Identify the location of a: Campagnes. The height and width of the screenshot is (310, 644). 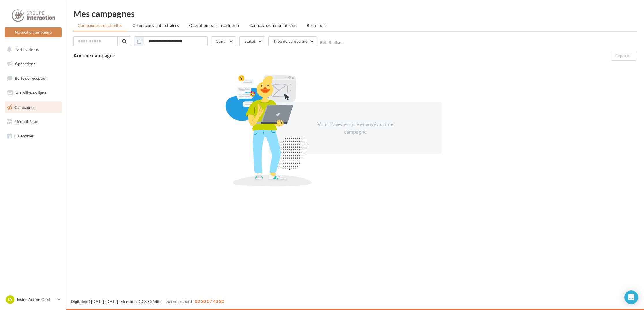
(33, 107).